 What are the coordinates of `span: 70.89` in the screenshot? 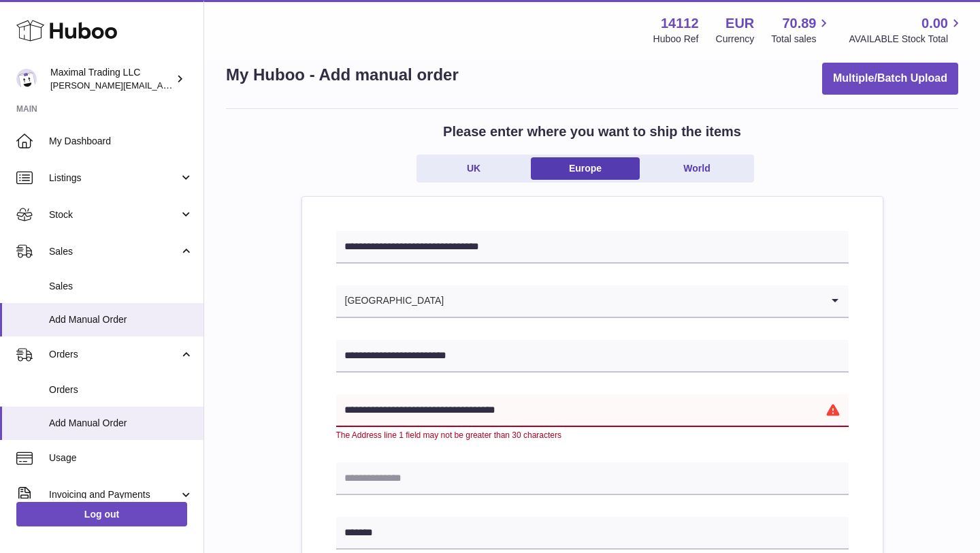 It's located at (799, 24).